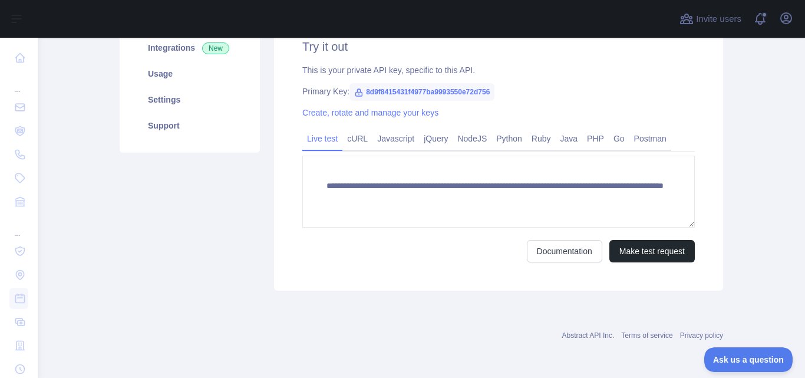  I want to click on span: Invite users, so click(719, 19).